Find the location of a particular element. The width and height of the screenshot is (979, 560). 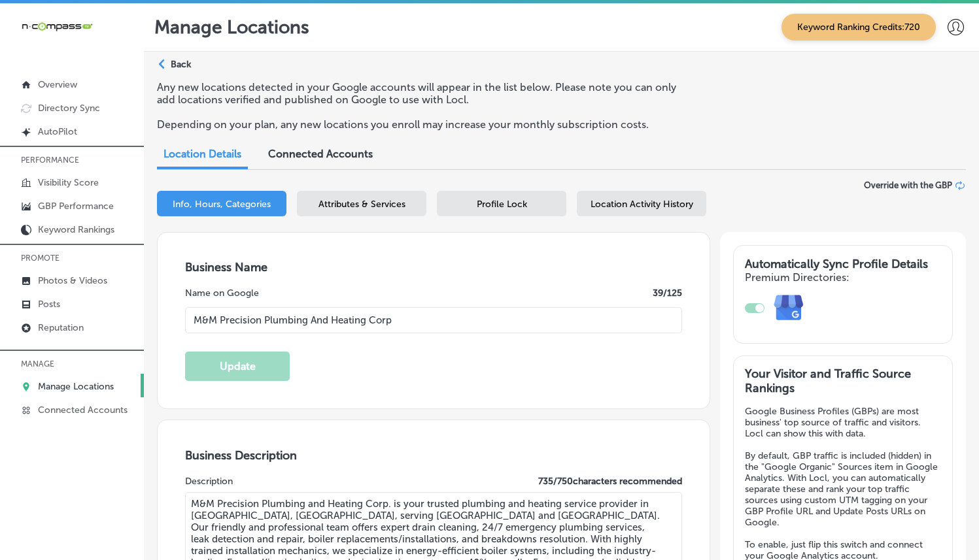

h3: Your Visitor and Traffic Source Rankings is located at coordinates (843, 381).